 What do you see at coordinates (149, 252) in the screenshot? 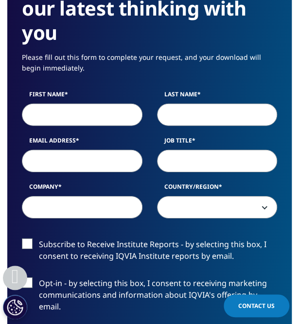
I see `label: Subscribe to Receive Institute Reports - by selecting this box, I consent to receiving IQVIA Inst...` at bounding box center [149, 252].